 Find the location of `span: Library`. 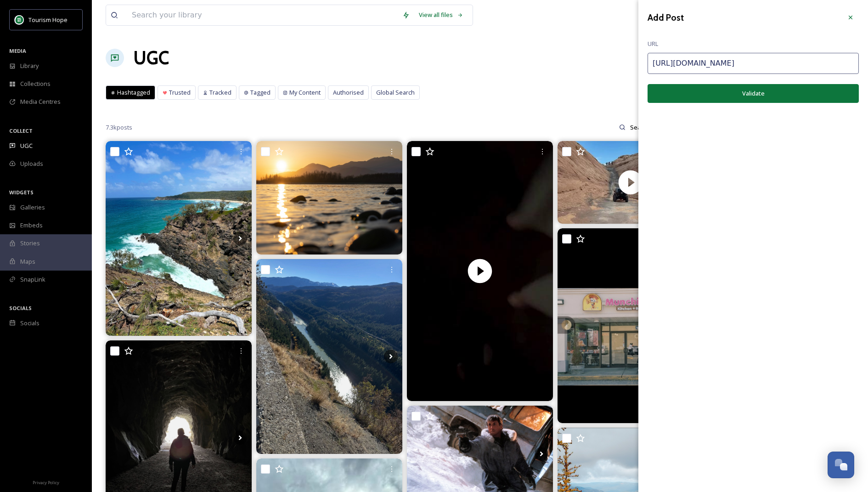

span: Library is located at coordinates (30, 66).